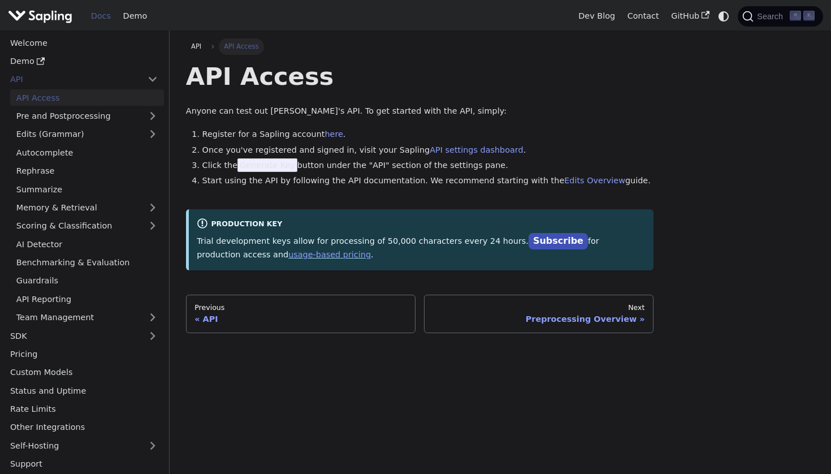  I want to click on a: PreviousAPI, so click(301, 314).